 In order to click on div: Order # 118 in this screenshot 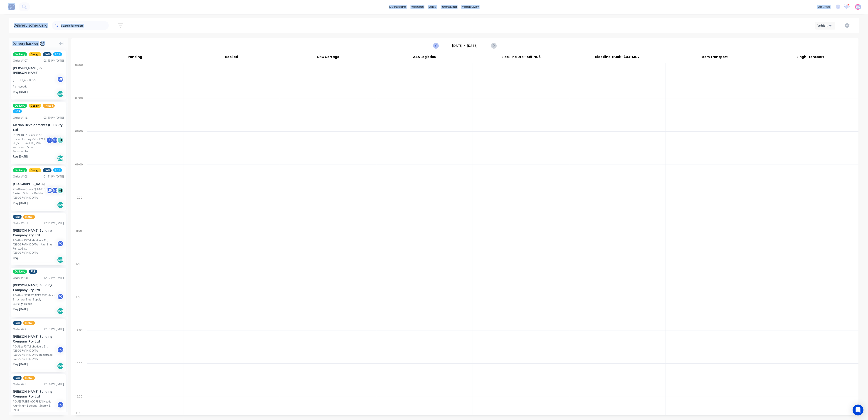, I will do `click(20, 118)`.